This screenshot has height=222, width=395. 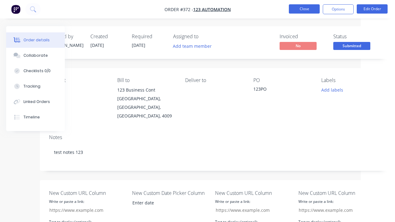 I want to click on div: Notes, so click(x=214, y=137).